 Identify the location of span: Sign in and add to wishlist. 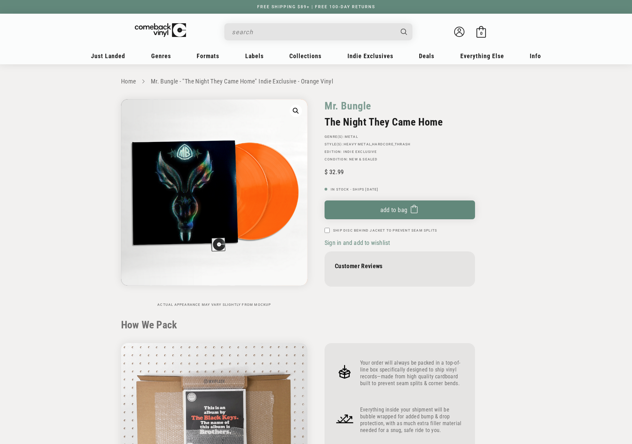
(357, 243).